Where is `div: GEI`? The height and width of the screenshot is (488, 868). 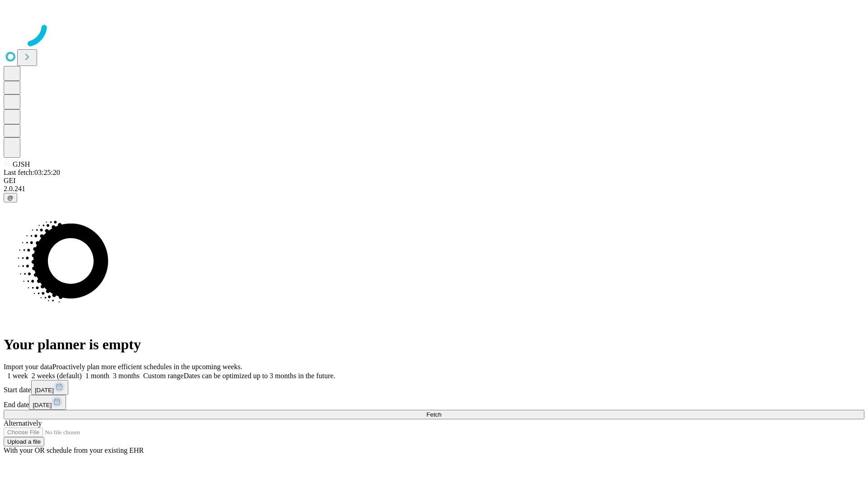 div: GEI is located at coordinates (434, 181).